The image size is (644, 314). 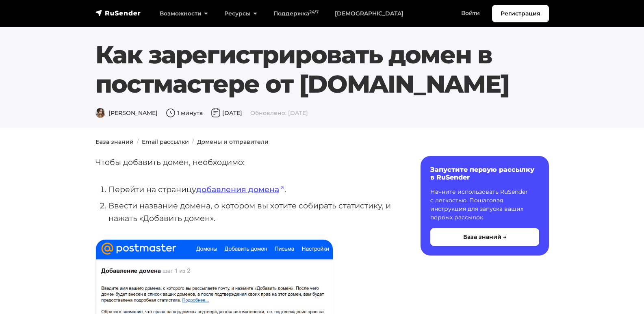 What do you see at coordinates (171, 113) in the screenshot?
I see `img: Время чтения` at bounding box center [171, 113].